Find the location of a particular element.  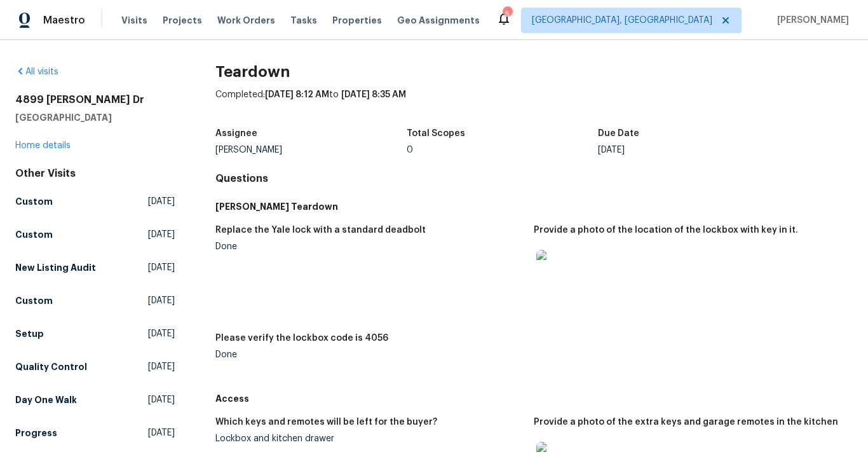

h5: Provide a photo of the location of the lockbox with key in it. is located at coordinates (666, 230).